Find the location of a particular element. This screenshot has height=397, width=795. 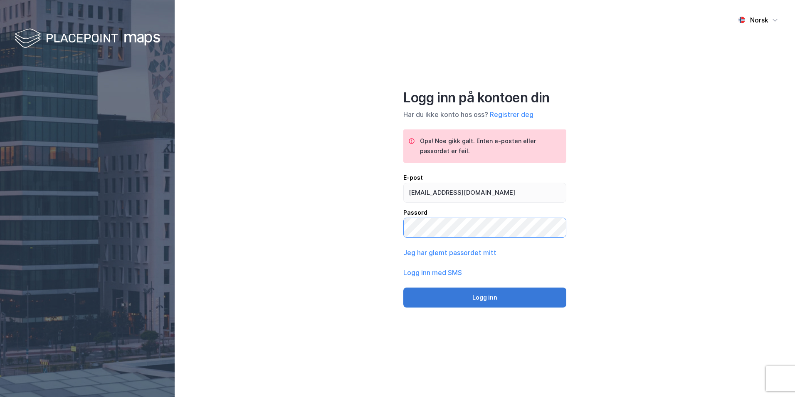

div: Logg inn på kontoen din is located at coordinates (485, 98).